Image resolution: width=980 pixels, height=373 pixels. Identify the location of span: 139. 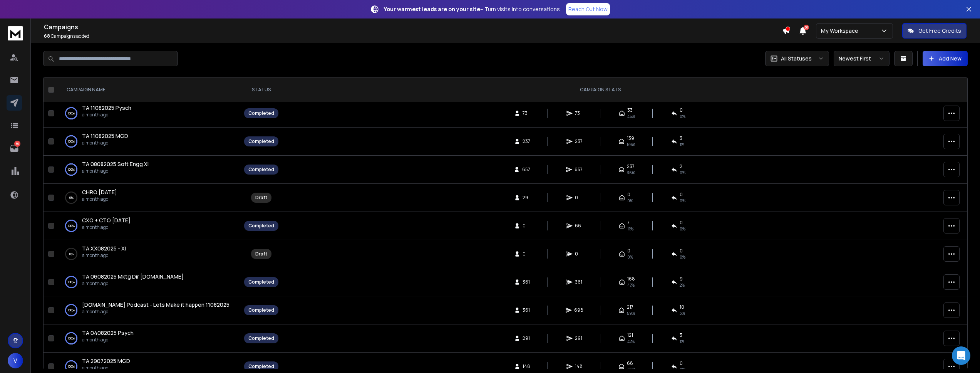
(630, 138).